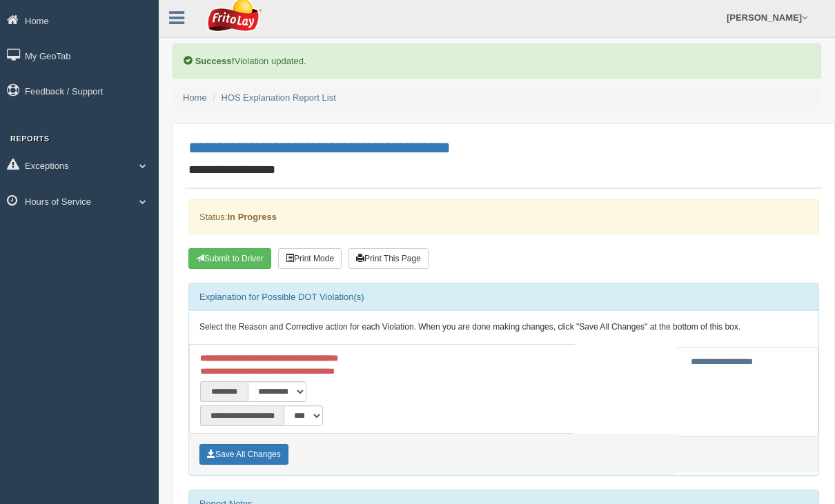 This screenshot has width=835, height=504. What do you see at coordinates (503, 297) in the screenshot?
I see `div: Explanation for Possible DOT Violation(s)` at bounding box center [503, 297].